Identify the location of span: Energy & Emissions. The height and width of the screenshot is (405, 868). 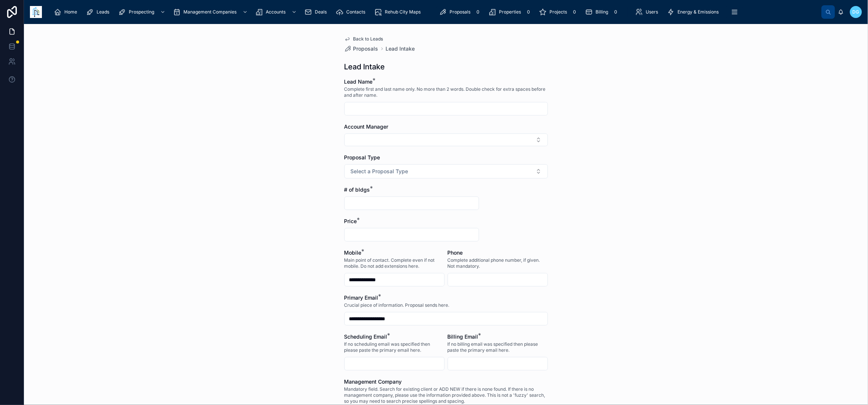
(699, 12).